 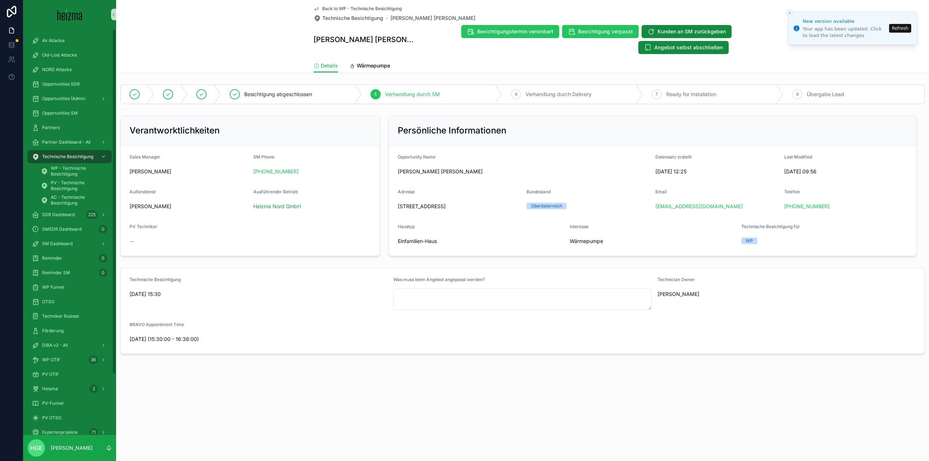 What do you see at coordinates (58, 215) in the screenshot?
I see `span: SDR Dashboard` at bounding box center [58, 215].